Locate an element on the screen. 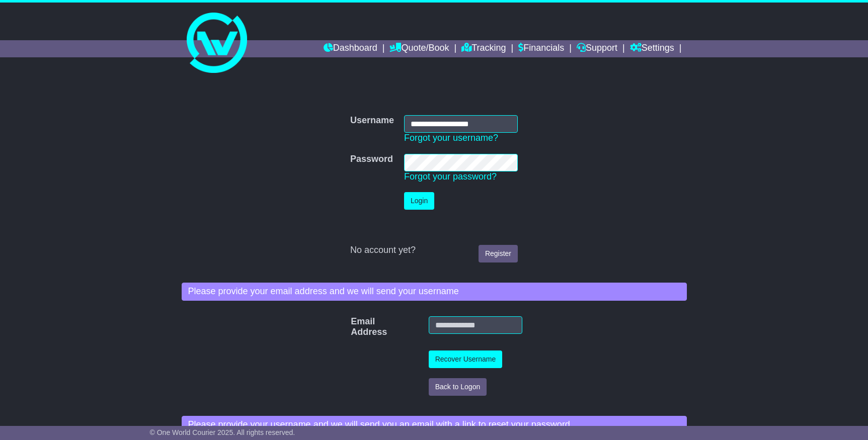  a: Register is located at coordinates (498, 254).